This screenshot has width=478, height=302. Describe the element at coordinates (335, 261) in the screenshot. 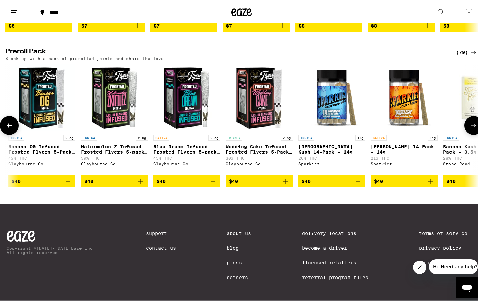

I see `a: Licensed Retailers` at that location.